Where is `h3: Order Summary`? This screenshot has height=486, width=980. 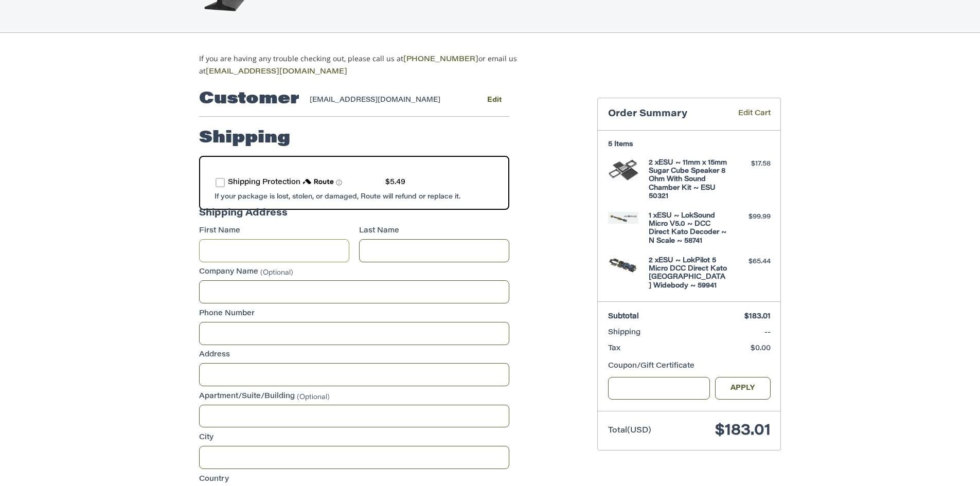
h3: Order Summary is located at coordinates (666, 115).